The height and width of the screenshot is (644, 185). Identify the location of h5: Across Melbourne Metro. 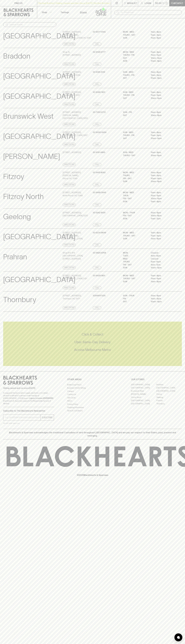
(92, 350).